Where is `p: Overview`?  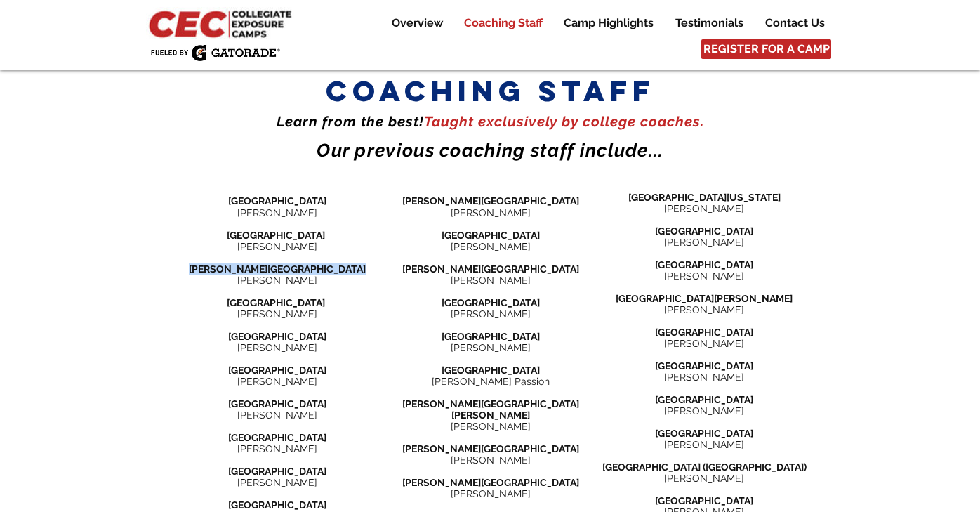 p: Overview is located at coordinates (417, 23).